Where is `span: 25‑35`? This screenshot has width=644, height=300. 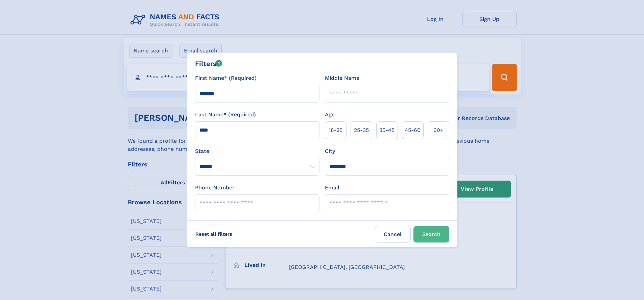 span: 25‑35 is located at coordinates (361, 130).